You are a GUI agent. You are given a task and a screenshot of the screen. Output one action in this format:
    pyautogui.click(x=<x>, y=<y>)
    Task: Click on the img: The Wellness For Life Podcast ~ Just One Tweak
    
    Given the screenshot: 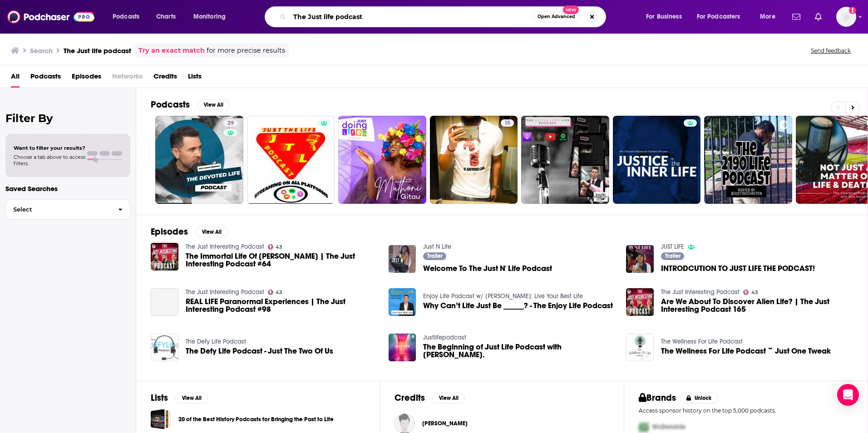 What is the action you would take?
    pyautogui.click(x=640, y=347)
    